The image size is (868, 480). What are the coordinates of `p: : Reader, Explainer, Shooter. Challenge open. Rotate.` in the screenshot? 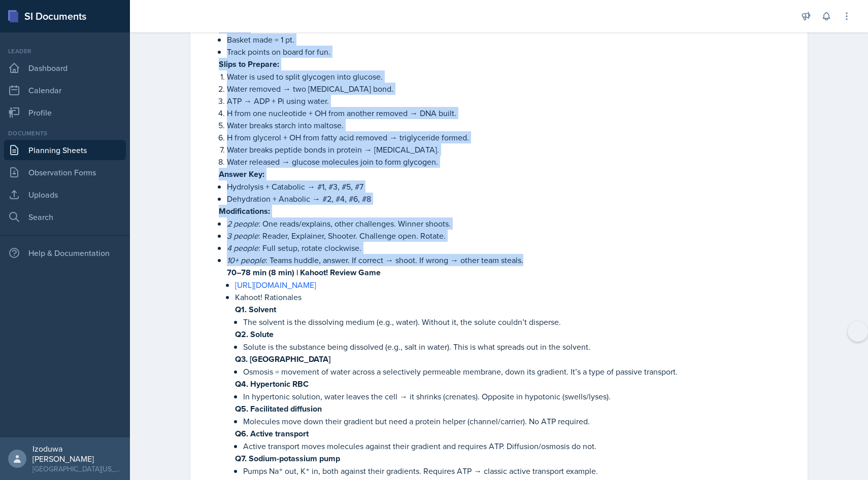 It's located at (511, 236).